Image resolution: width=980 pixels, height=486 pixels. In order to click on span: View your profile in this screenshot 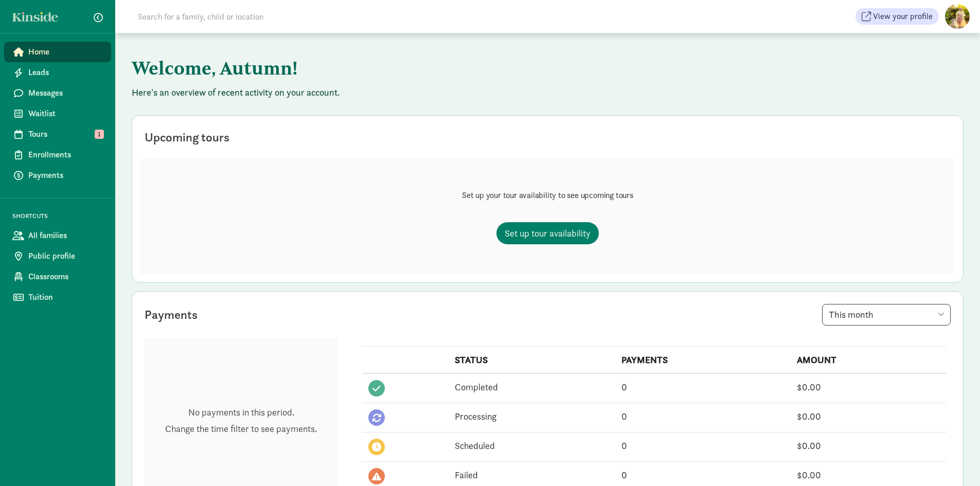, I will do `click(903, 16)`.